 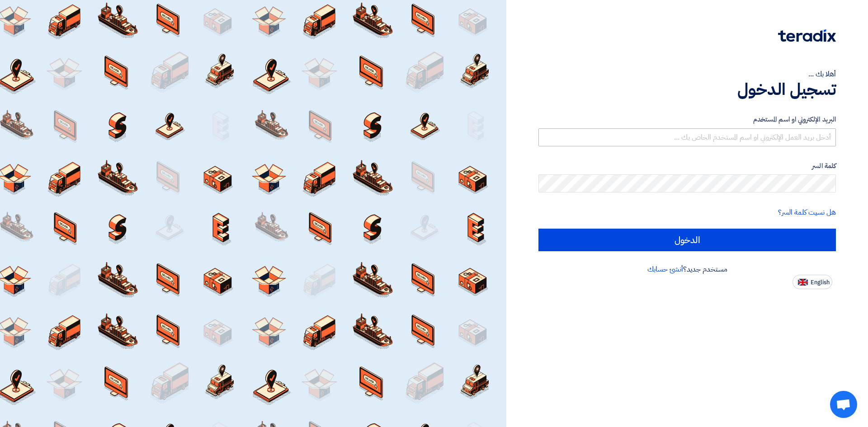 I want to click on button: English, so click(x=812, y=282).